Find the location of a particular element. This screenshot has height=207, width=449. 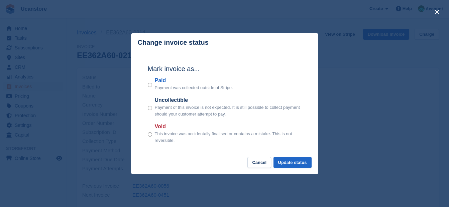

p: Payment was collected outside of Stripe. is located at coordinates (194, 88).